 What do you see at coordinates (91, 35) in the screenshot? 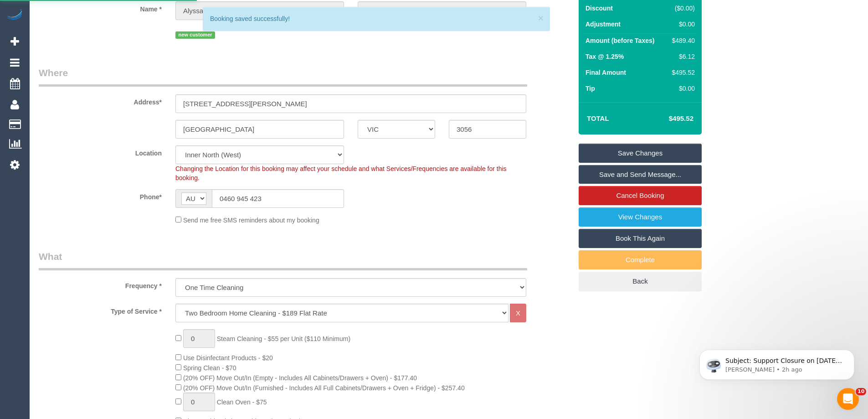
I see `div: message notification from Ellie, 2h ago. Subject: Support Closure on September 1st, 2025 Hey Ever...` at bounding box center [91, 35].